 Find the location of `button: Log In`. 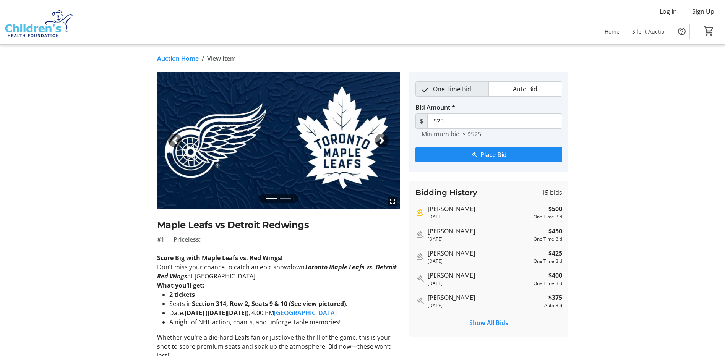

button: Log In is located at coordinates (668, 11).